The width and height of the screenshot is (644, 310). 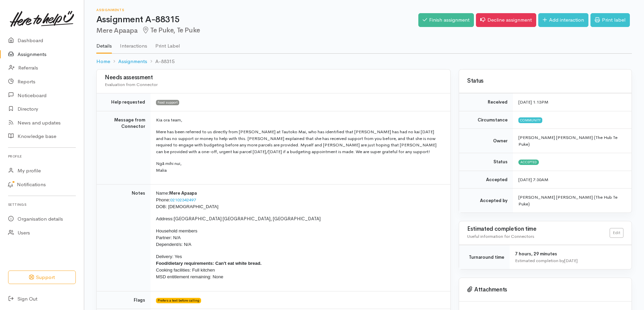 What do you see at coordinates (133, 62) in the screenshot?
I see `a: Assignments` at bounding box center [133, 62].